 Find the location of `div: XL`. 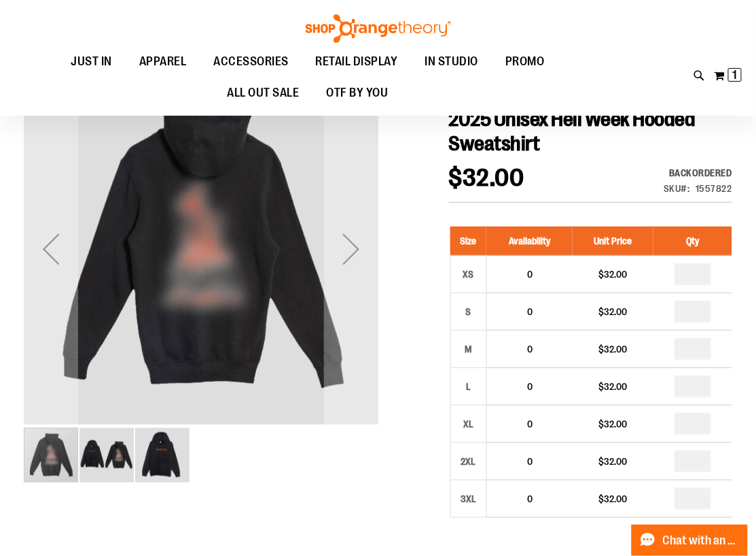

div: XL is located at coordinates (469, 423).